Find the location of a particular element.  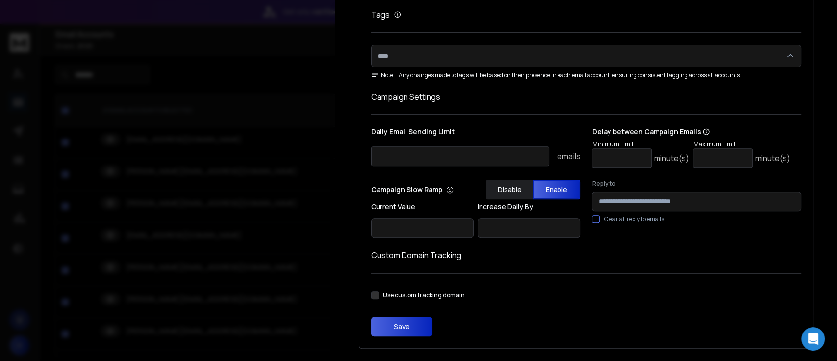

span: Note: is located at coordinates (383, 75).